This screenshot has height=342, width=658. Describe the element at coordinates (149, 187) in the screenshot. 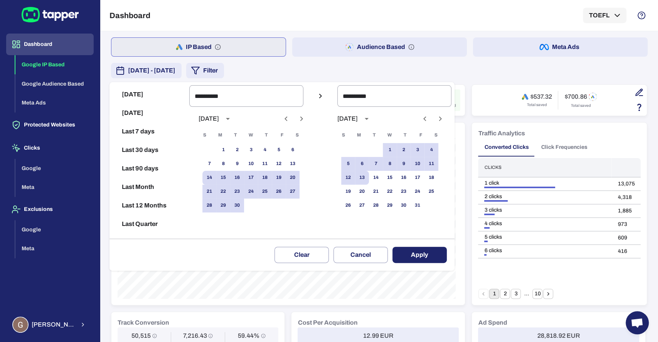

I see `button: Last Month` at that location.